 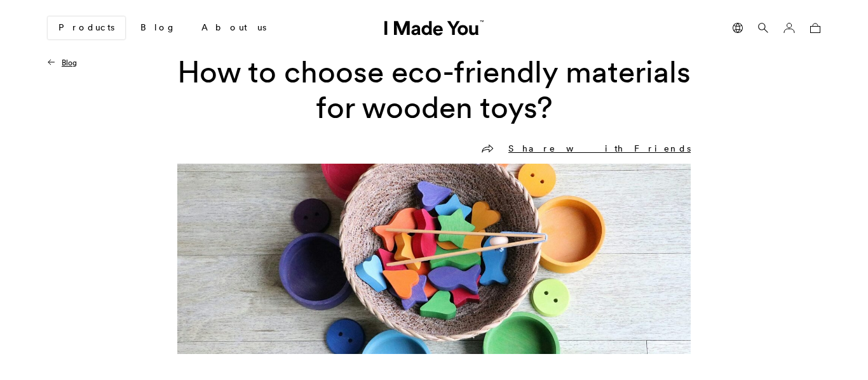 I want to click on a: Share with Friends, so click(x=586, y=149).